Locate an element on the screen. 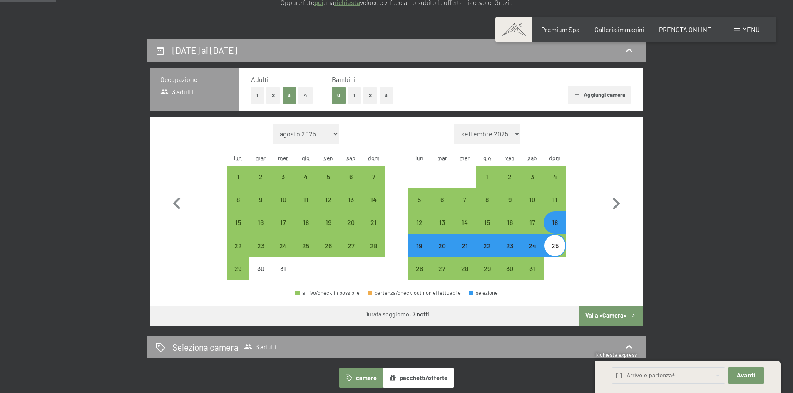 The height and width of the screenshot is (393, 793). div: Wed Dec 24 2025 is located at coordinates (283, 245).